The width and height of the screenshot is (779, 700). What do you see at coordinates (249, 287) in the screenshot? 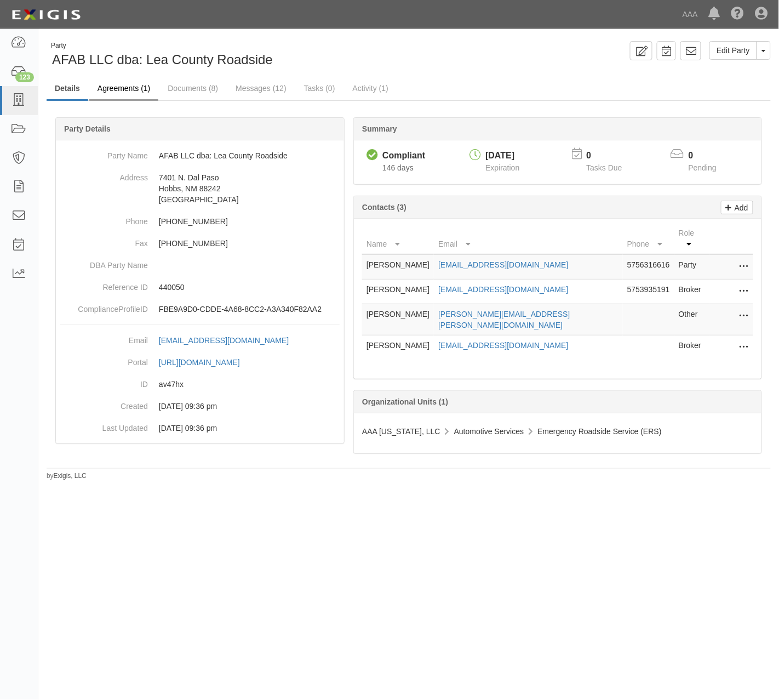
I see `p: 440050` at bounding box center [249, 287].